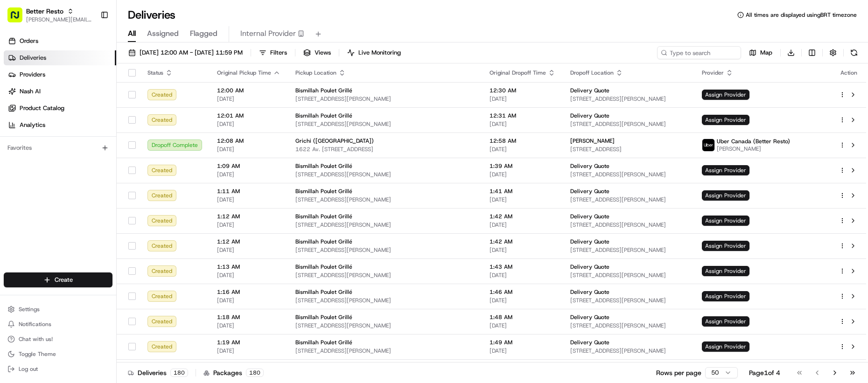  Describe the element at coordinates (29, 309) in the screenshot. I see `span: Settings` at that location.